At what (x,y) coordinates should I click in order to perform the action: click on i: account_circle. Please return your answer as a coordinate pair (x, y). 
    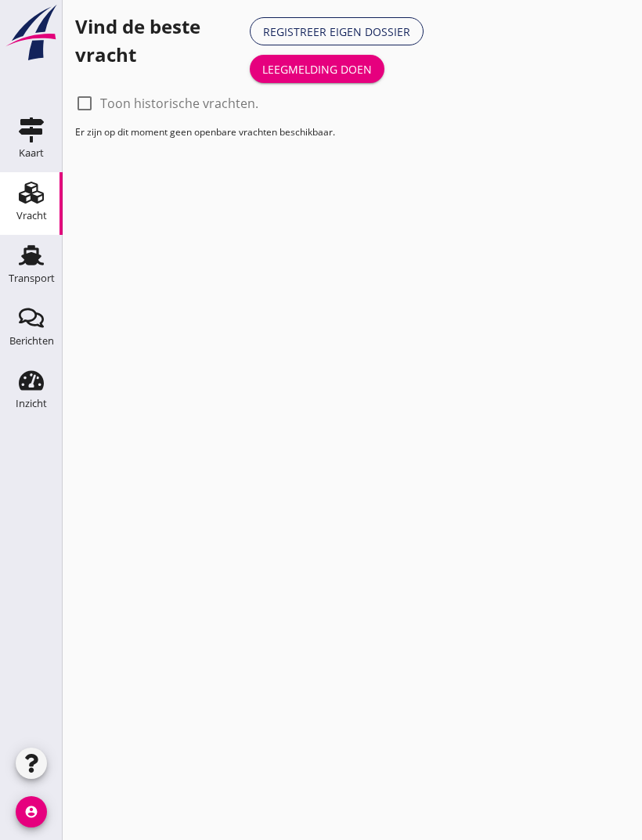
    Looking at the image, I should click on (32, 812).